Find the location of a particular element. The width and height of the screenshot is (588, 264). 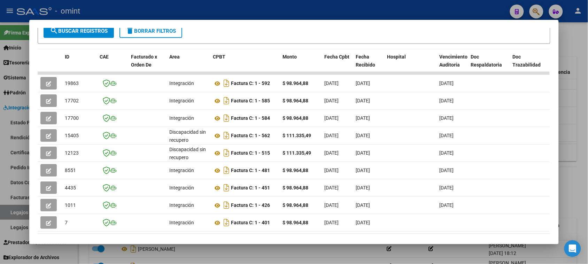

span: Fecha Cpbt is located at coordinates (337, 57).